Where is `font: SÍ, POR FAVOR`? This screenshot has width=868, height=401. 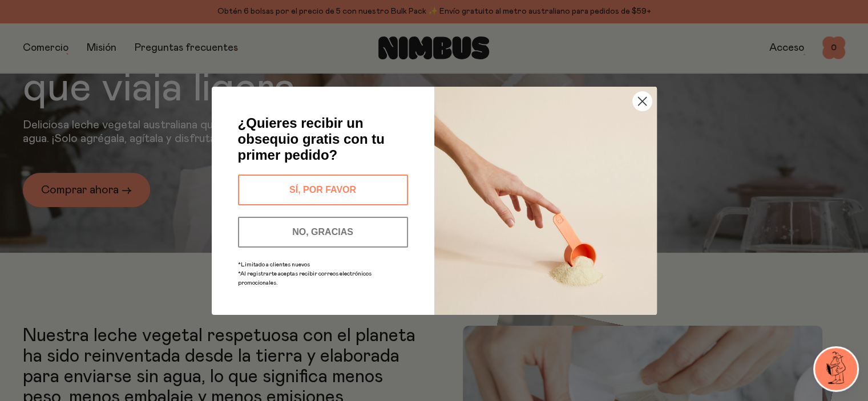 font: SÍ, POR FAVOR is located at coordinates (322, 189).